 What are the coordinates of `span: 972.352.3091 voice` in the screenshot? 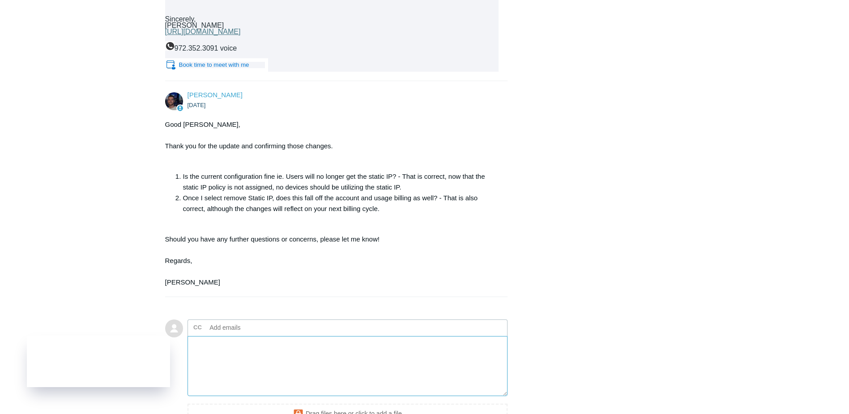 It's located at (201, 48).